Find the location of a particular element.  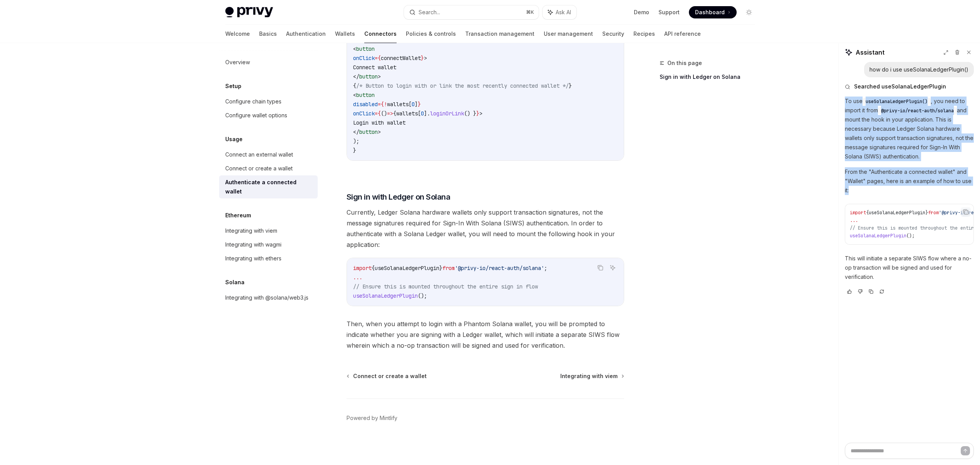

h5: Solana is located at coordinates (235, 282).